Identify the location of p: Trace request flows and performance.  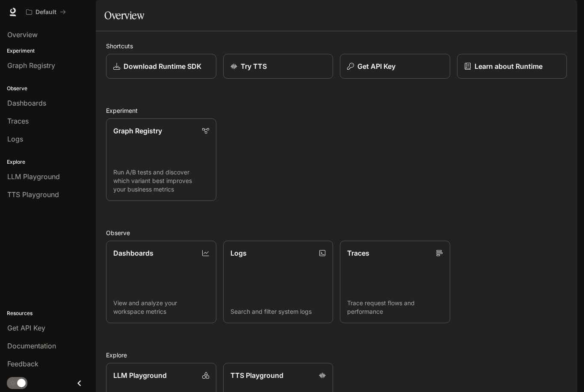
(395, 307).